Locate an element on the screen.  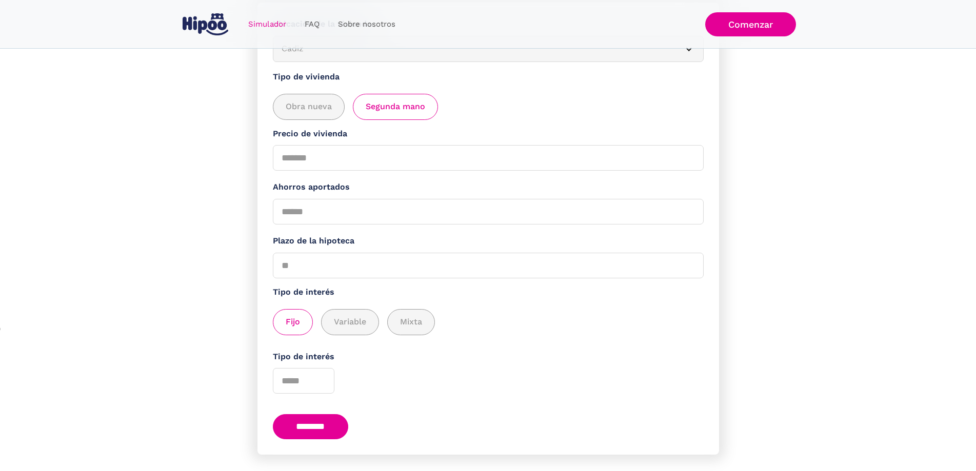
article: Cadiz is located at coordinates (488, 49).